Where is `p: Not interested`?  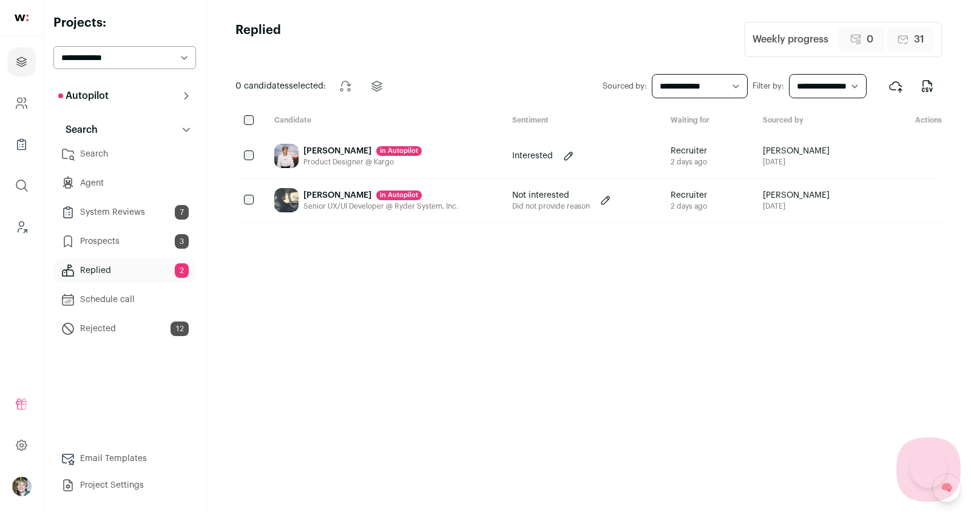
p: Not interested is located at coordinates (551, 195).